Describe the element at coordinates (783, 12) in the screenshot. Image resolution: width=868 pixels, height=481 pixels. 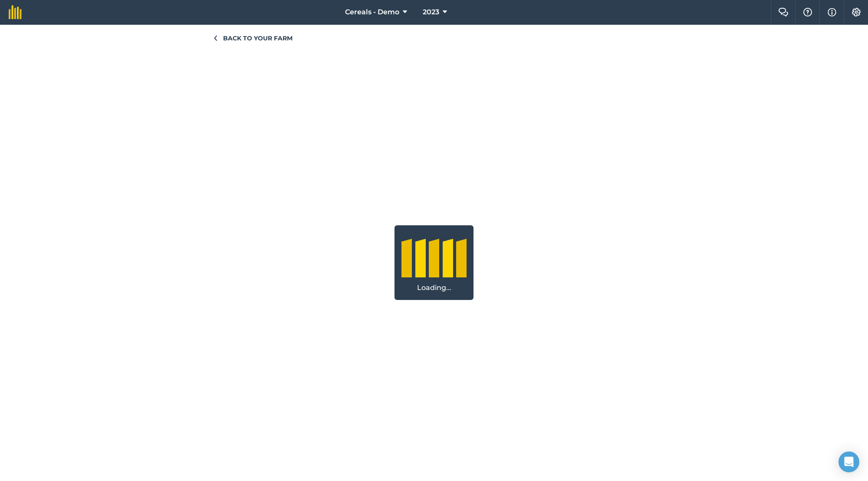
I see `img: Two speech bubbles overlapping with the left bubble in the forefront` at that location.